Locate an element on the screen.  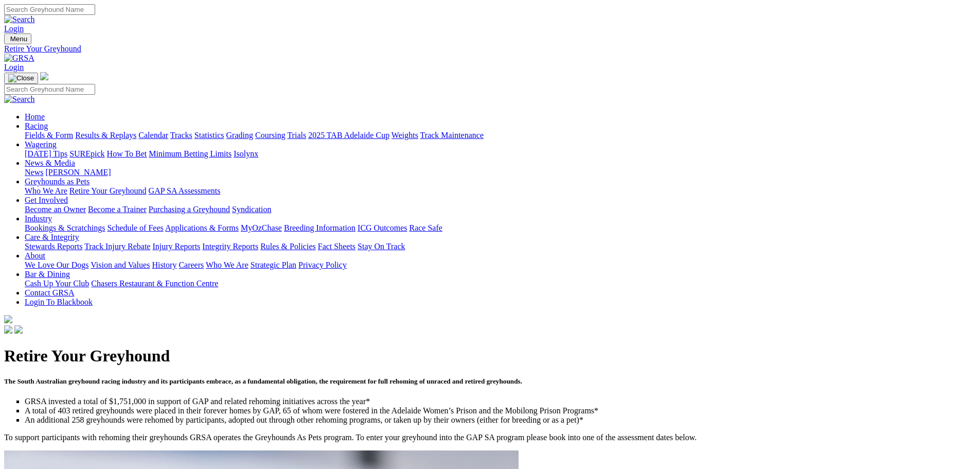
a: Greyhounds as Pets is located at coordinates (57, 181).